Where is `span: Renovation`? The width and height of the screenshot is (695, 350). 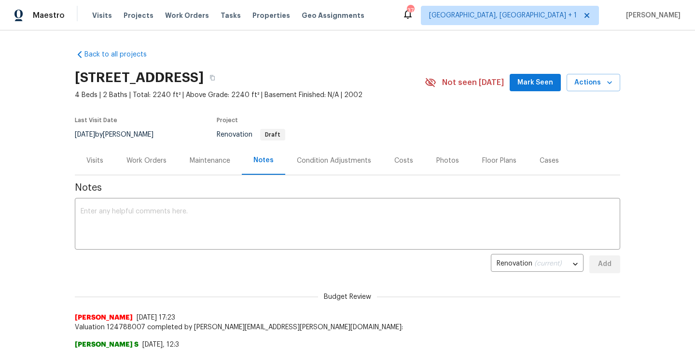 span: Renovation is located at coordinates (251, 135).